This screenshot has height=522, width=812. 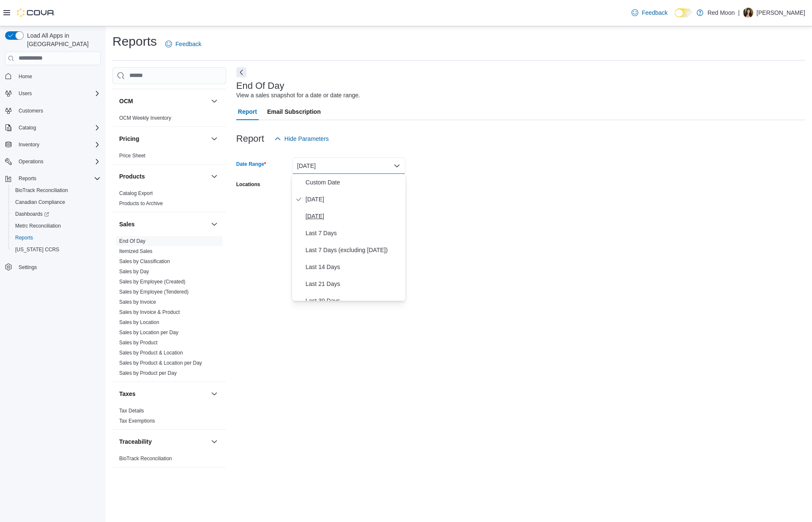 What do you see at coordinates (53, 266) in the screenshot?
I see `button: Settings` at bounding box center [53, 266].